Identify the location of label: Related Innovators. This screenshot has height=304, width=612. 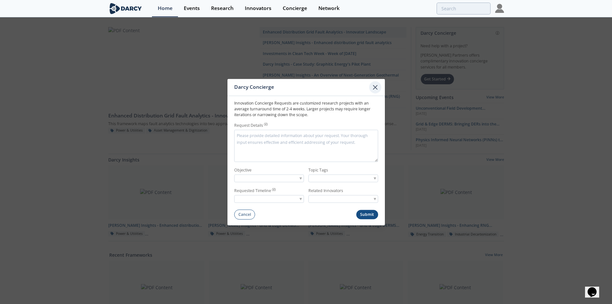
(343, 190).